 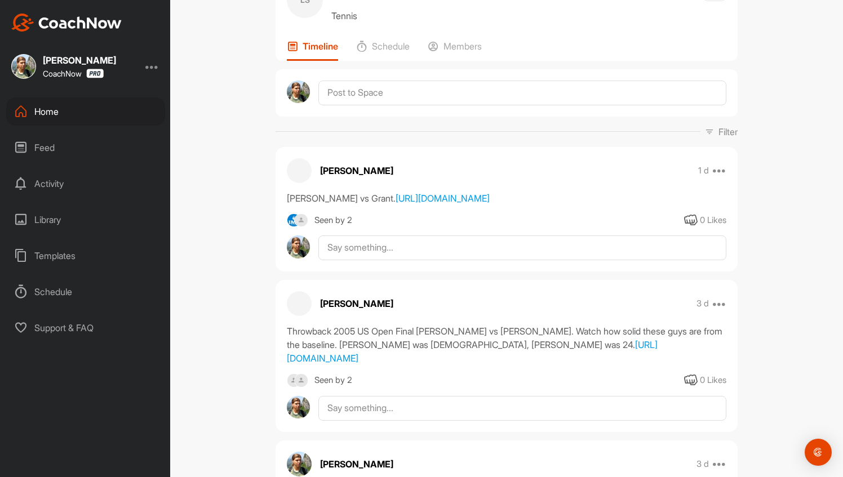 I want to click on p: Members, so click(x=463, y=46).